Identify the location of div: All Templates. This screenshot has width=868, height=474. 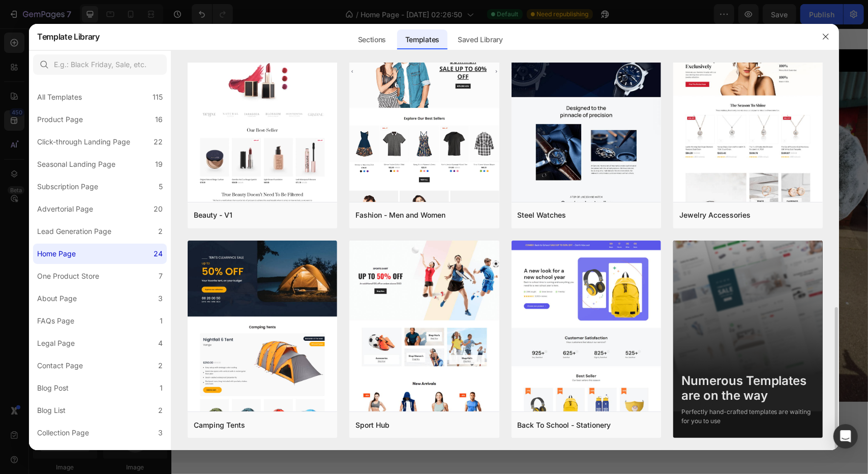
(60, 97).